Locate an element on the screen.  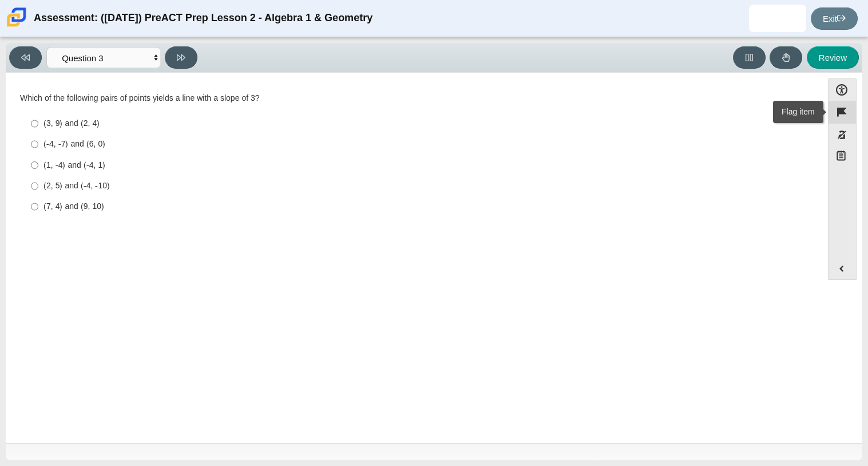
div: Which of the following pairs of points yields a line with a slope of 3? is located at coordinates (414, 98).